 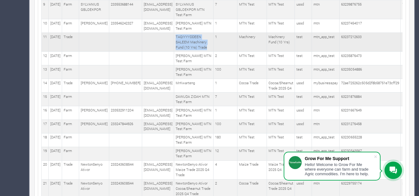 I want to click on td: 20, so click(x=45, y=170).